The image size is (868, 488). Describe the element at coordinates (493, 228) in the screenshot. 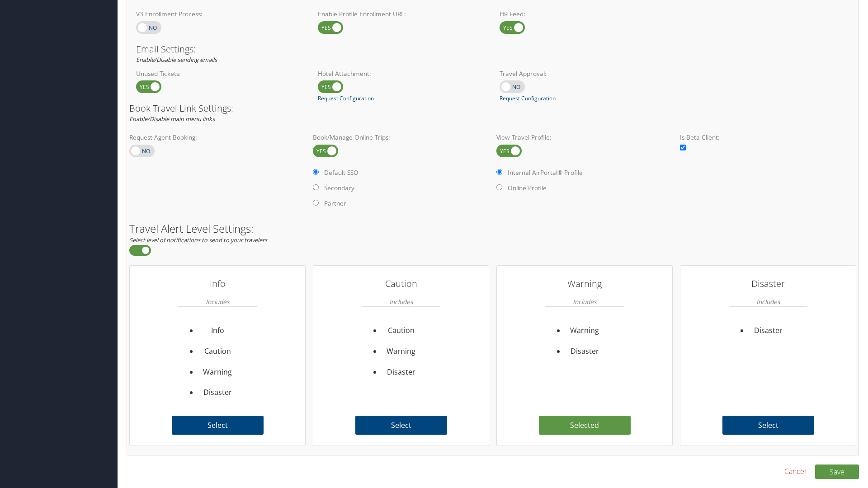

I see `h2: Travel Alert Level Settings:` at that location.